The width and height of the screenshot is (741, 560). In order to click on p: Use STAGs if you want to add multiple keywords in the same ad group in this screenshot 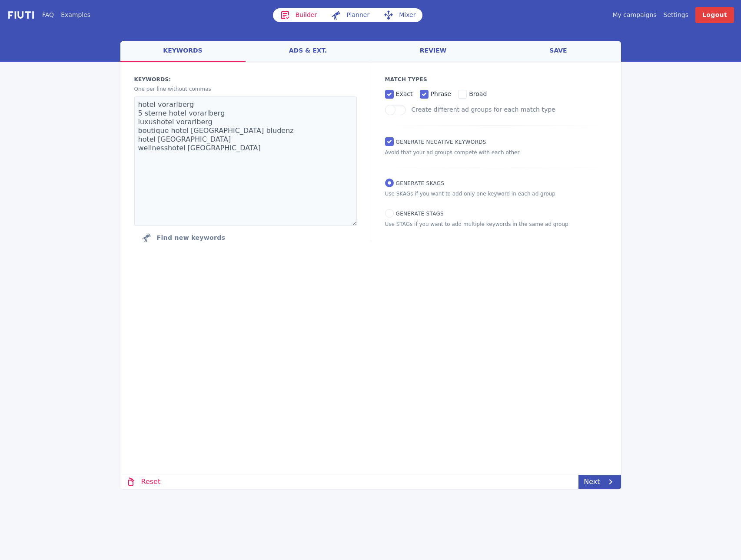, I will do `click(496, 224)`.